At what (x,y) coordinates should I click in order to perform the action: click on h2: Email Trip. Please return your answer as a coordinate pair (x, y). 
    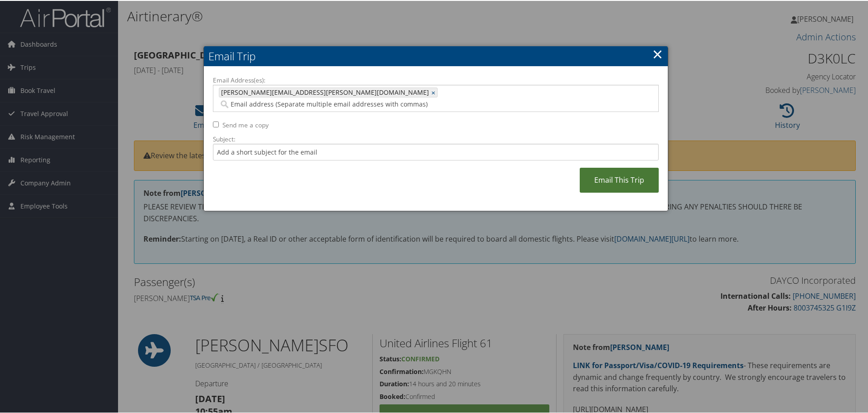
    Looking at the image, I should click on (436, 55).